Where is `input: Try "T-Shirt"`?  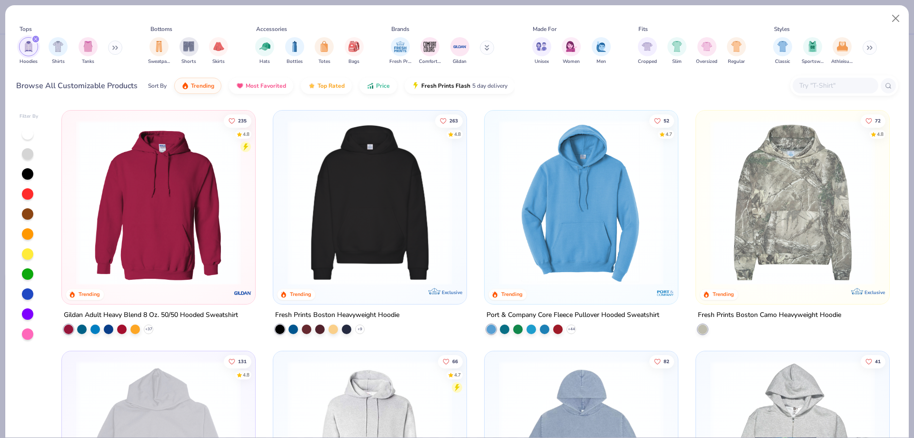 input: Try "T-Shirt" is located at coordinates (835, 85).